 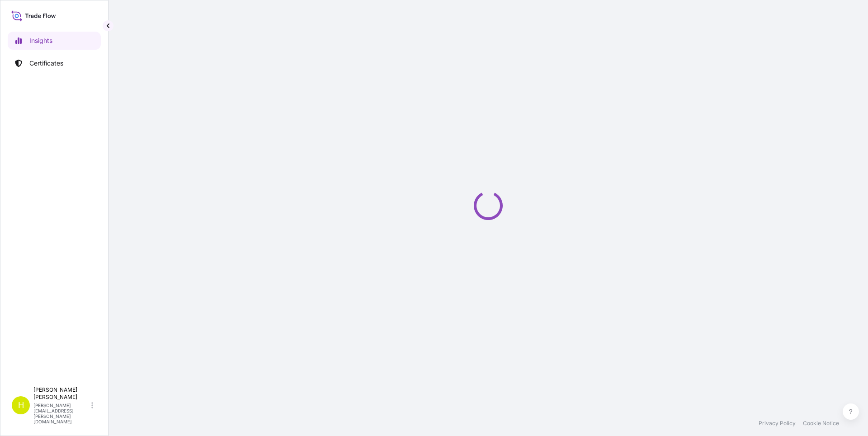 I want to click on p: Insights, so click(x=41, y=41).